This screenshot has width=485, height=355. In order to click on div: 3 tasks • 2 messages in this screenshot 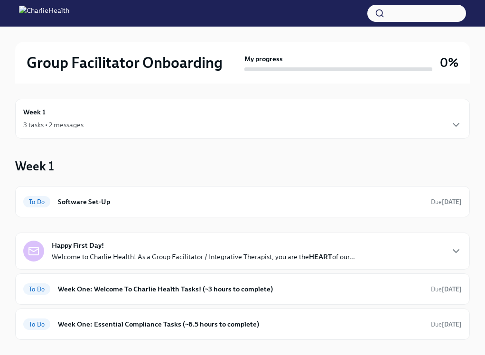, I will do `click(53, 125)`.